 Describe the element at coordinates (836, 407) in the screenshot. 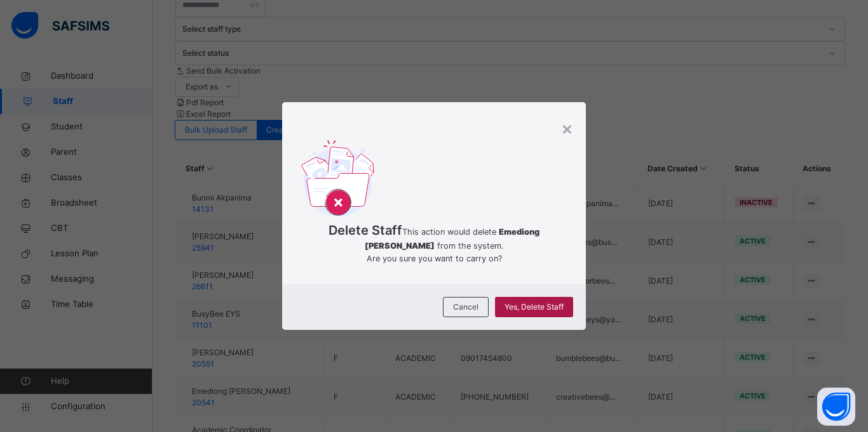

I see `button: Open asap` at that location.